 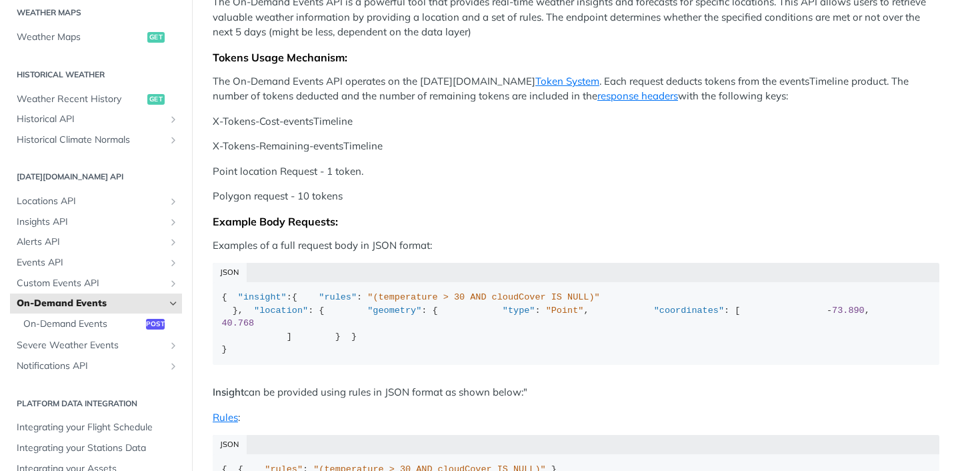 I want to click on button: Show subpages for Events API, so click(x=173, y=263).